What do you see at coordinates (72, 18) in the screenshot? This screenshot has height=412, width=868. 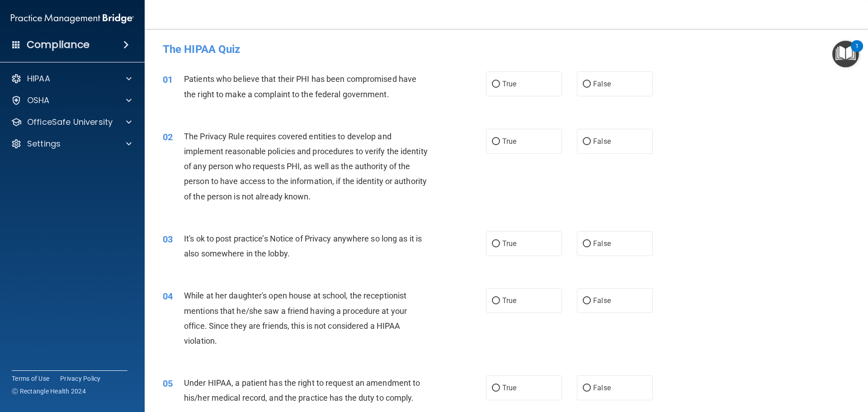 I see `img: PMB logo` at bounding box center [72, 18].